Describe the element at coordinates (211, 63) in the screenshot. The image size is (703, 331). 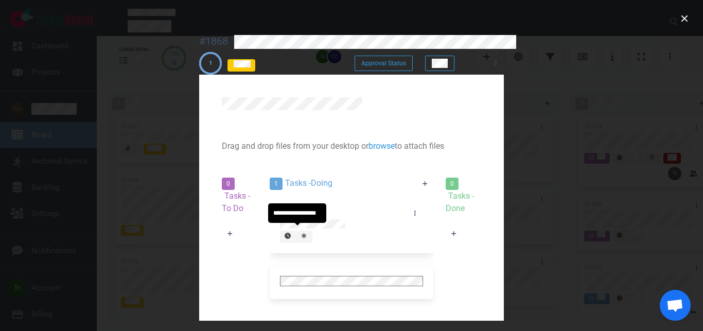
I see `div: 1` at that location.